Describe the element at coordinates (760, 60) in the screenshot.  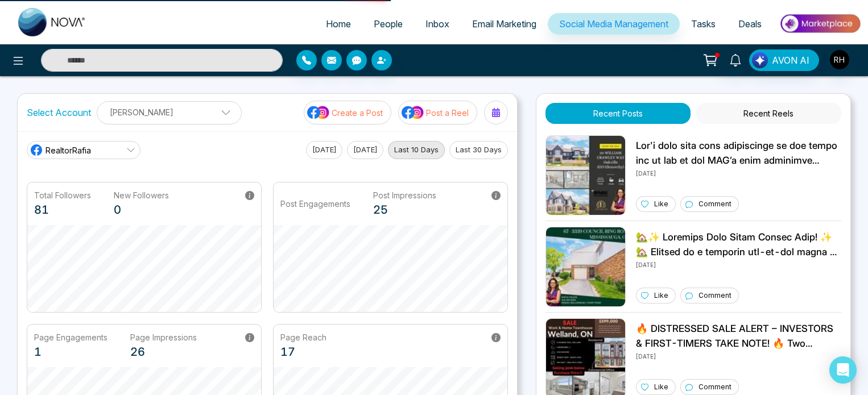
I see `img: Lead Flow` at that location.